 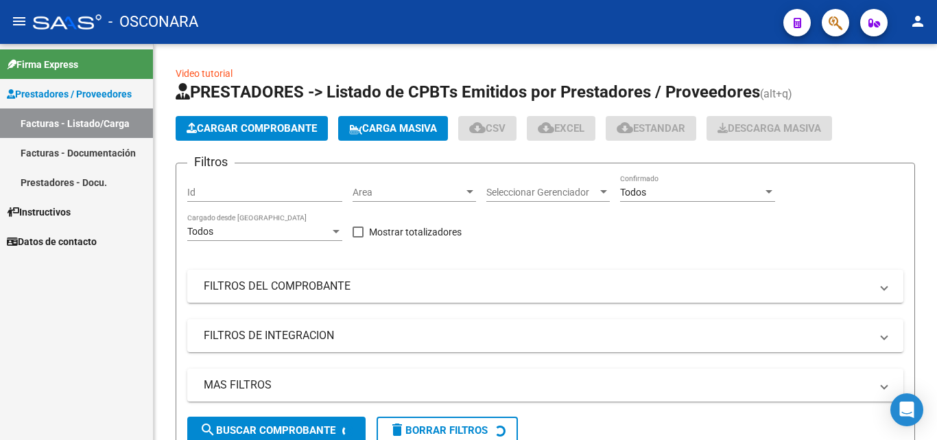 What do you see at coordinates (542, 192) in the screenshot?
I see `span: Seleccionar Gerenciador` at bounding box center [542, 192].